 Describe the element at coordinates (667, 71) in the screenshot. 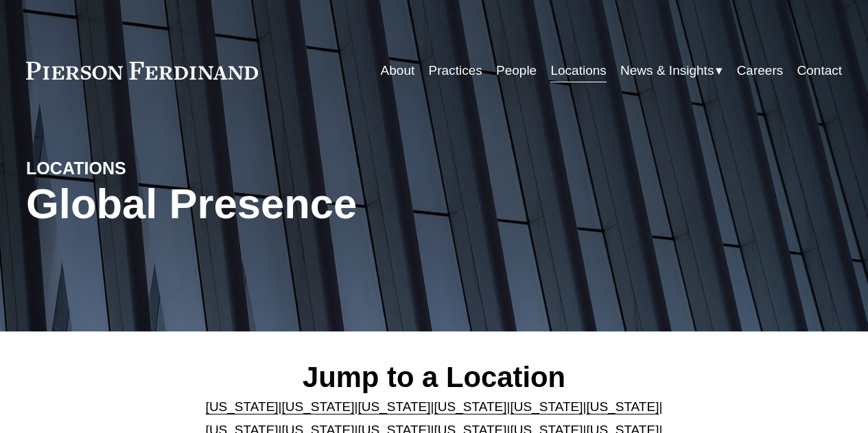

I see `span: News & Insights` at that location.